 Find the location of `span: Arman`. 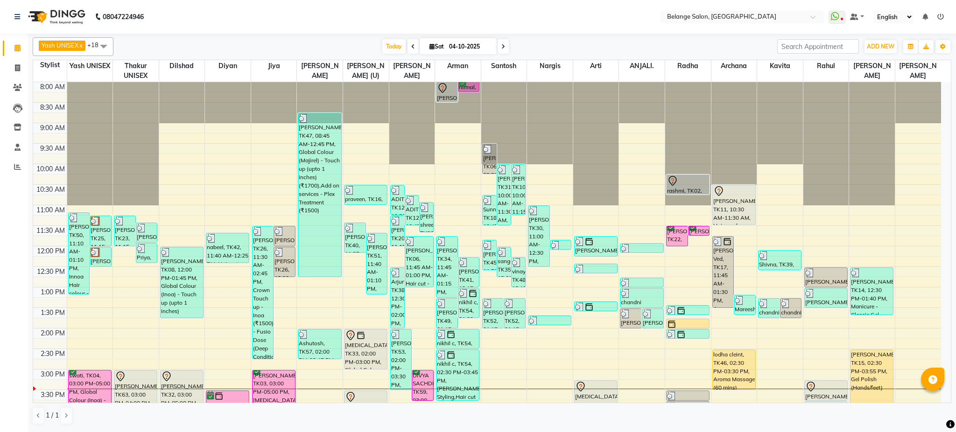

span: Arman is located at coordinates (458, 66).